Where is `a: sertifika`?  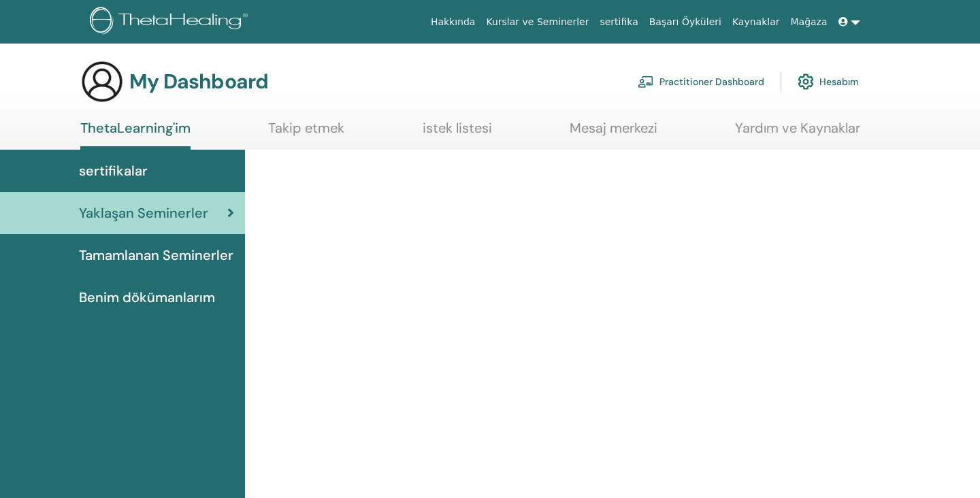 a: sertifika is located at coordinates (618, 21).